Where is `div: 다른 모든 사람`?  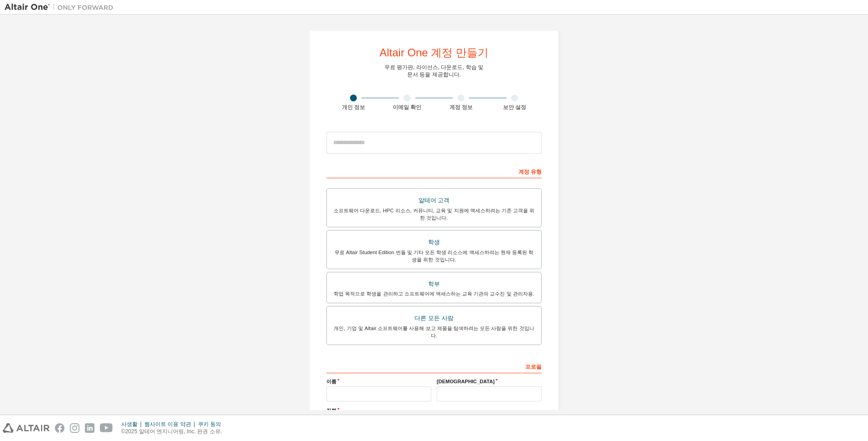 div: 다른 모든 사람 is located at coordinates (434, 318).